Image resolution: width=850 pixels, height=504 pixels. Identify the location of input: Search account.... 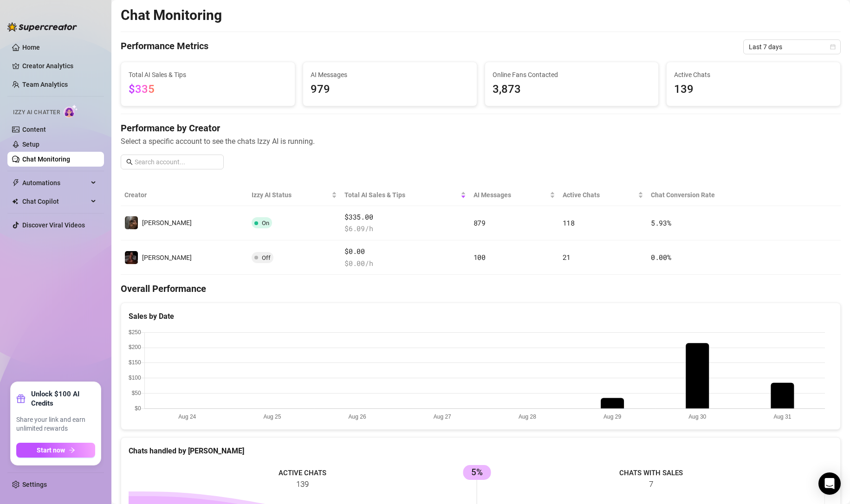
(176, 162).